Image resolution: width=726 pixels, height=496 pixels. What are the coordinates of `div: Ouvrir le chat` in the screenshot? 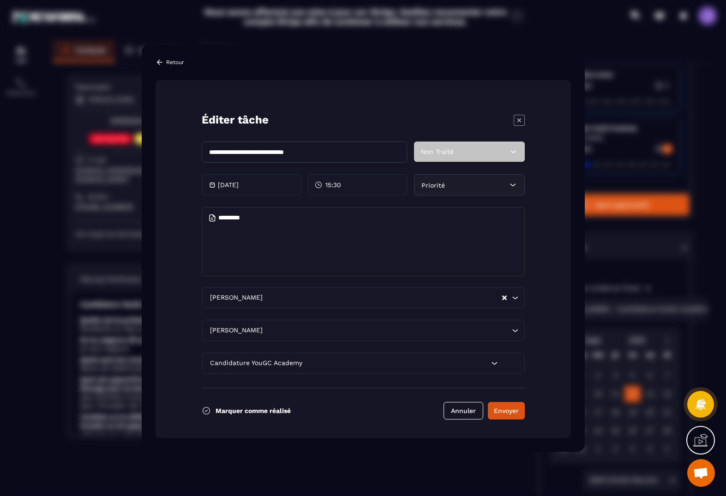 It's located at (701, 473).